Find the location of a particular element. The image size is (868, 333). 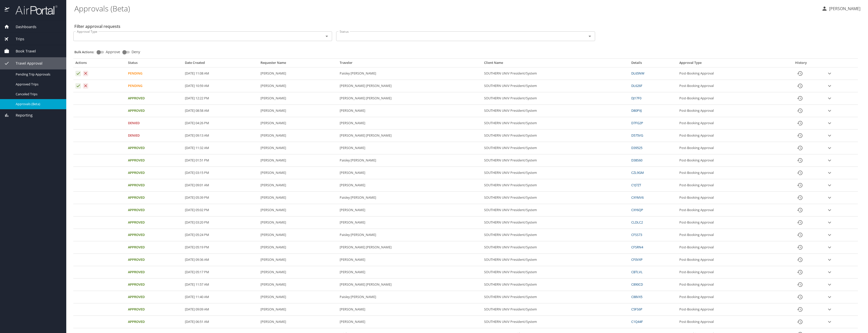

th: Approval Type is located at coordinates (728, 64).